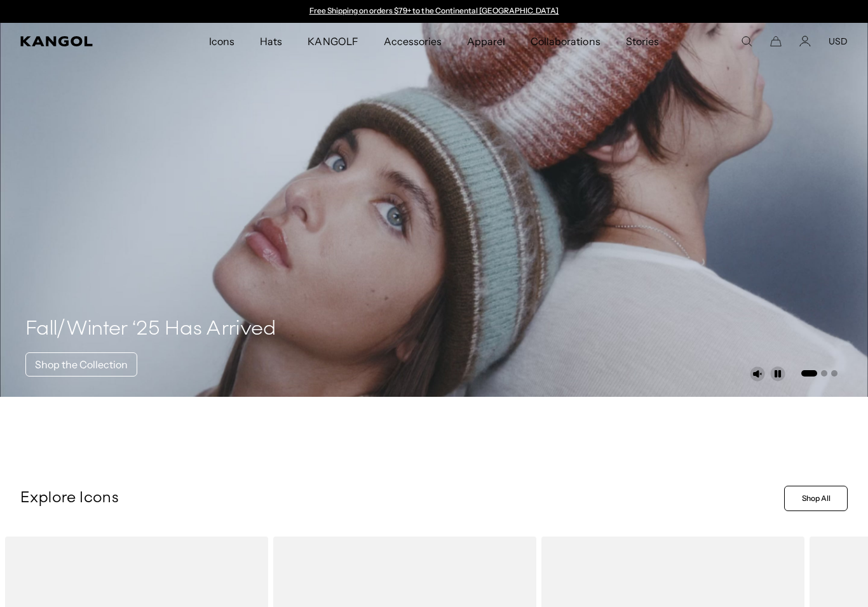 This screenshot has width=868, height=607. I want to click on a: KANGOLF, so click(332, 41).